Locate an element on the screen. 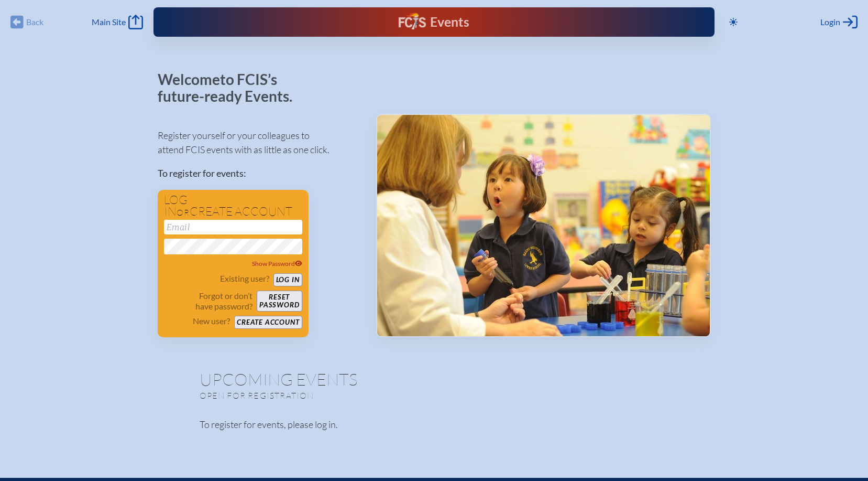 This screenshot has height=481, width=868. p: To register for events: is located at coordinates (259, 173).